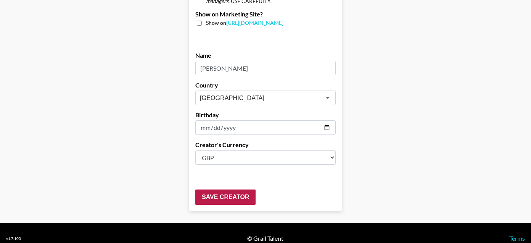 The image size is (531, 243). I want to click on button: Open, so click(328, 98).